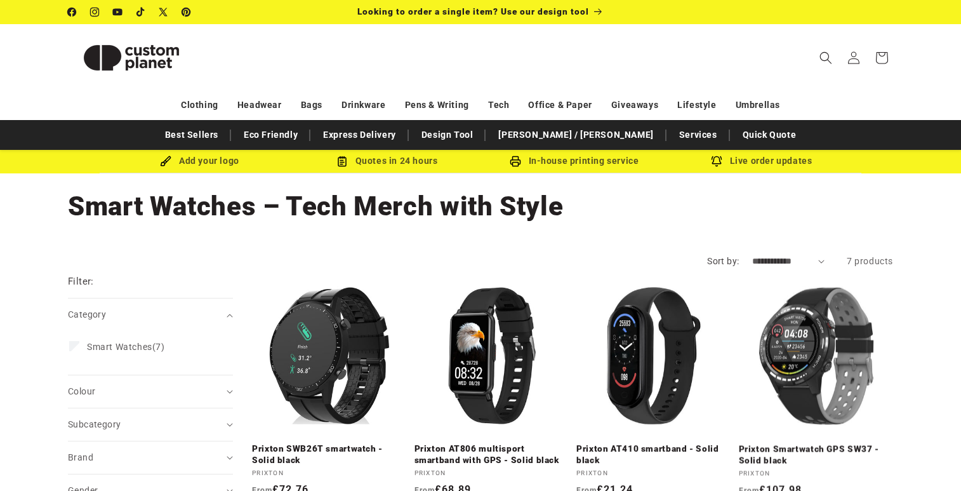  Describe the element at coordinates (342, 161) in the screenshot. I see `img: Order Updates Icon` at that location.